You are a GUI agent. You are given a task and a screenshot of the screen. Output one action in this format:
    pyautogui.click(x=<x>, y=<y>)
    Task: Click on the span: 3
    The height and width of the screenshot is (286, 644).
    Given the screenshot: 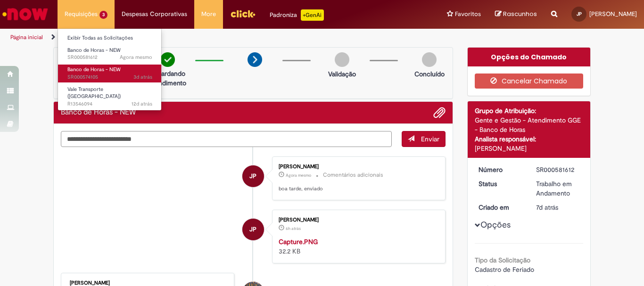 What is the action you would take?
    pyautogui.click(x=103, y=14)
    